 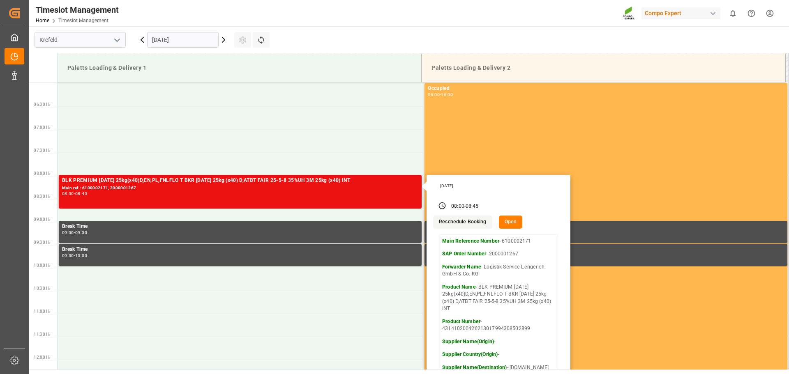 What do you see at coordinates (498, 254) in the screenshot?
I see `p: - 2000001267` at bounding box center [498, 254].